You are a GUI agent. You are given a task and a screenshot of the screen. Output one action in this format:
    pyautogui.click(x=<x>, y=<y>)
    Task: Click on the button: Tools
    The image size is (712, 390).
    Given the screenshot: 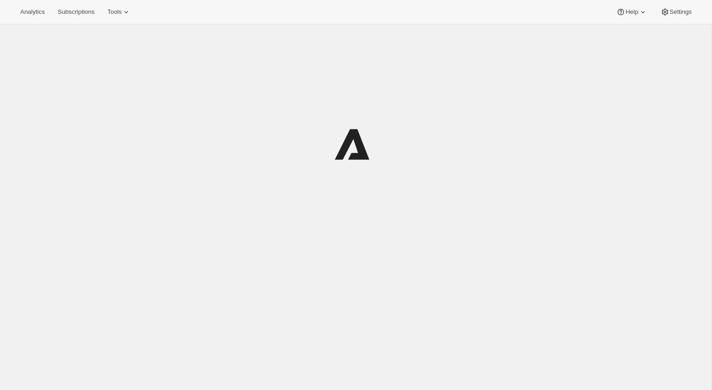 What is the action you would take?
    pyautogui.click(x=119, y=12)
    